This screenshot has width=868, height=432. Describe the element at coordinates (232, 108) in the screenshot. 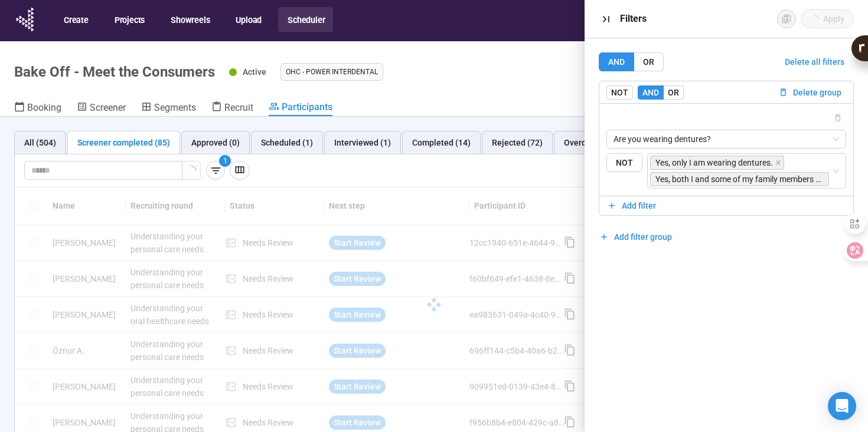

I see `a: Recruit` at that location.